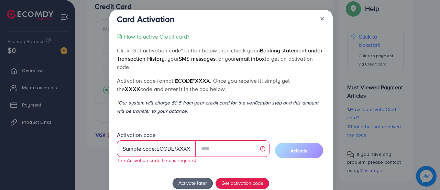 The image size is (440, 190). Describe the element at coordinates (243, 183) in the screenshot. I see `button: Get activation code` at that location.